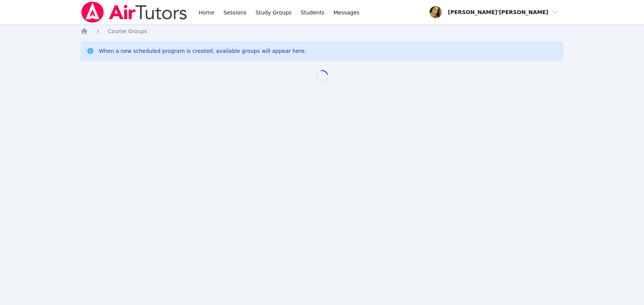 This screenshot has width=644, height=305. Describe the element at coordinates (134, 12) in the screenshot. I see `img: Air Tutors` at that location.